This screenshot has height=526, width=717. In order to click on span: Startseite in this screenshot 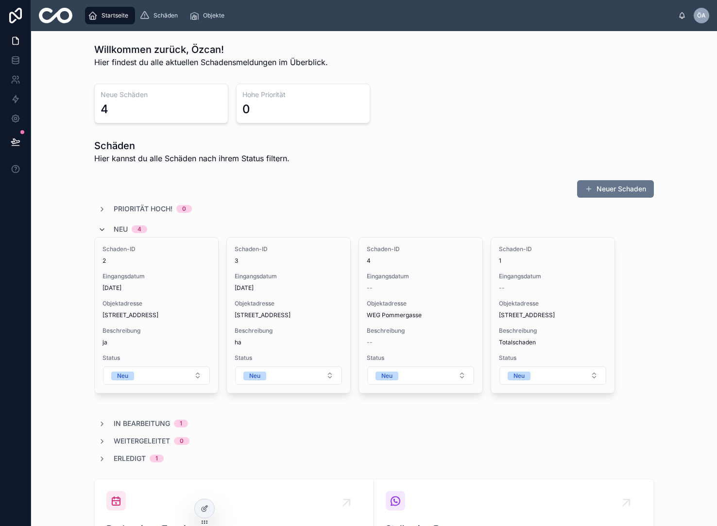, I will do `click(115, 16)`.